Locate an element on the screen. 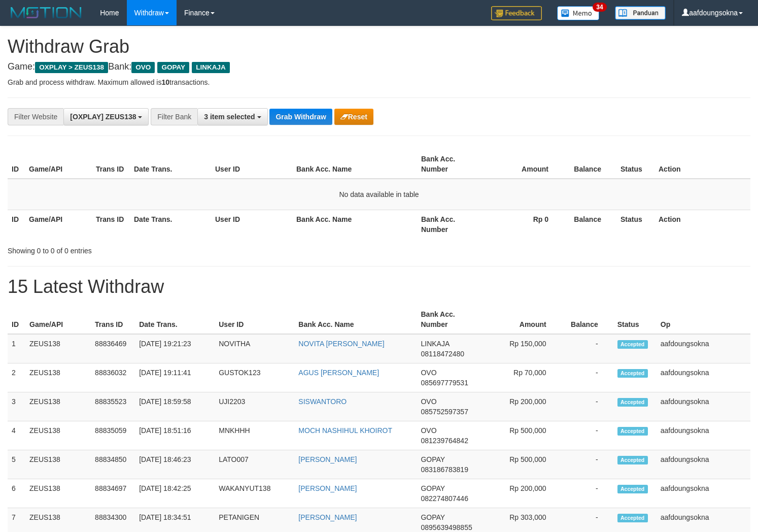 Image resolution: width=758 pixels, height=532 pixels. td: 6 is located at coordinates (16, 493).